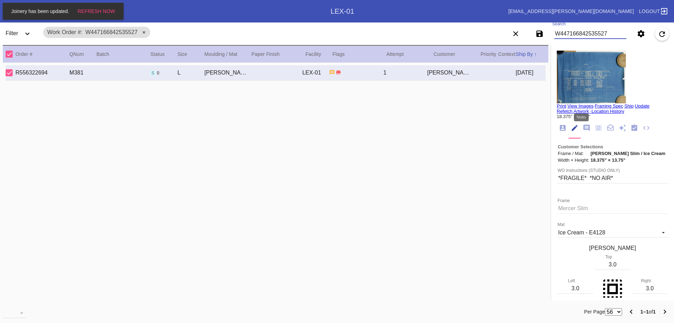  Describe the element at coordinates (516, 34) in the screenshot. I see `button: Clear filters` at that location.